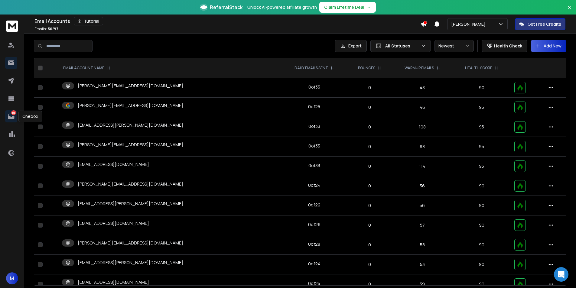 This screenshot has height=288, width=576. Describe the element at coordinates (348, 7) in the screenshot. I see `button: Claim Lifetime Deal→` at that location.